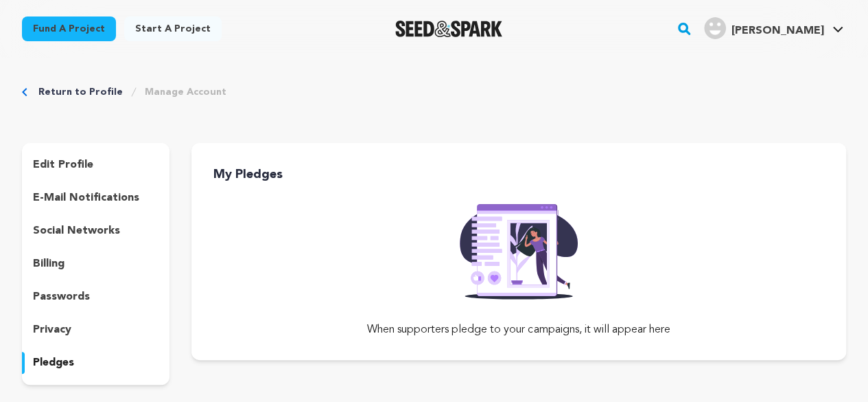  Describe the element at coordinates (95, 329) in the screenshot. I see `button: privacy` at that location.